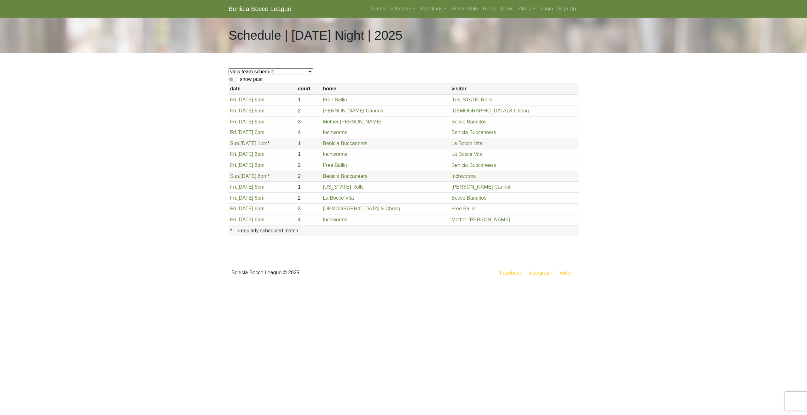  What do you see at coordinates (567, 9) in the screenshot?
I see `a: Sign Up` at bounding box center [567, 9].